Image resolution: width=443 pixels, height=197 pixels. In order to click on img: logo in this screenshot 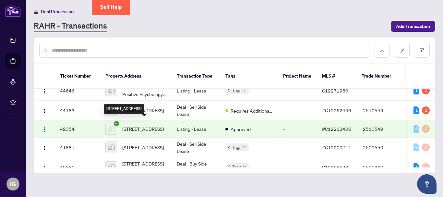, I will do `click(13, 11)`.